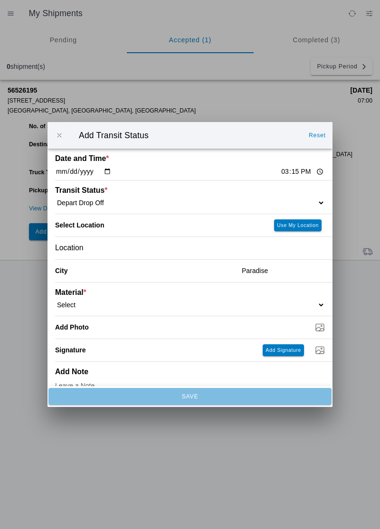 This screenshot has height=529, width=380. Describe the element at coordinates (69, 248) in the screenshot. I see `span: Location` at that location.